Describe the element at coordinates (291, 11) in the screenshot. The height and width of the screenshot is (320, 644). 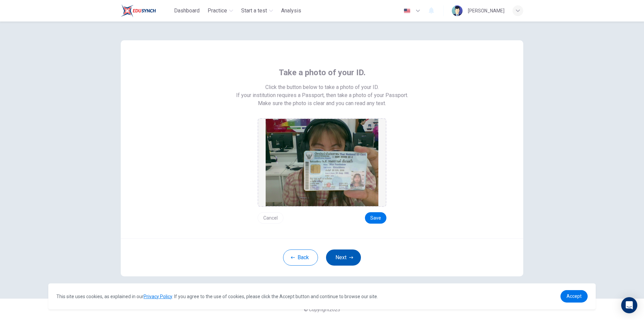
I see `span: Analysis` at that location.